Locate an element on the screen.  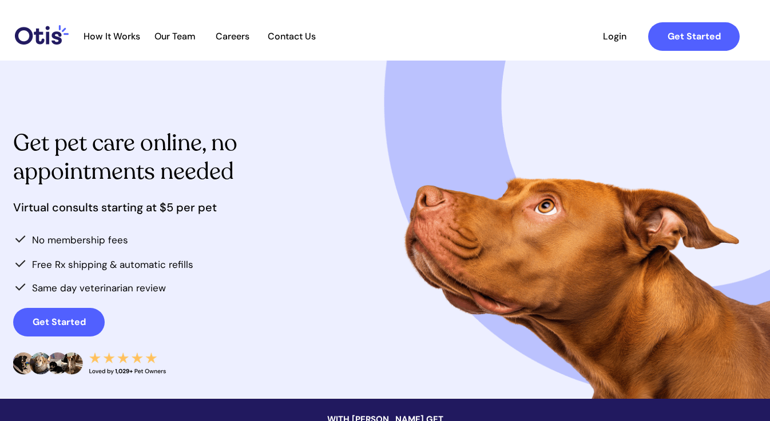
a: How It Works is located at coordinates (112, 37).